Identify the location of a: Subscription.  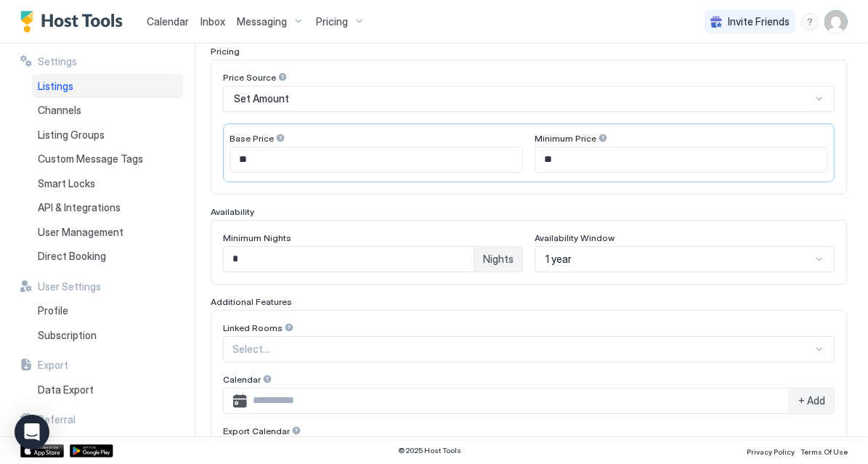
(108, 336).